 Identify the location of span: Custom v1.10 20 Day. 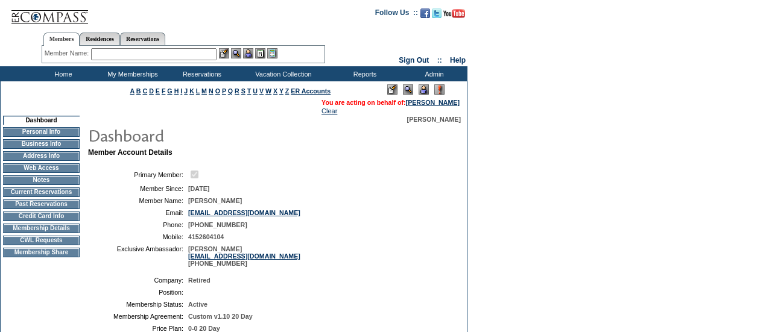
(220, 317).